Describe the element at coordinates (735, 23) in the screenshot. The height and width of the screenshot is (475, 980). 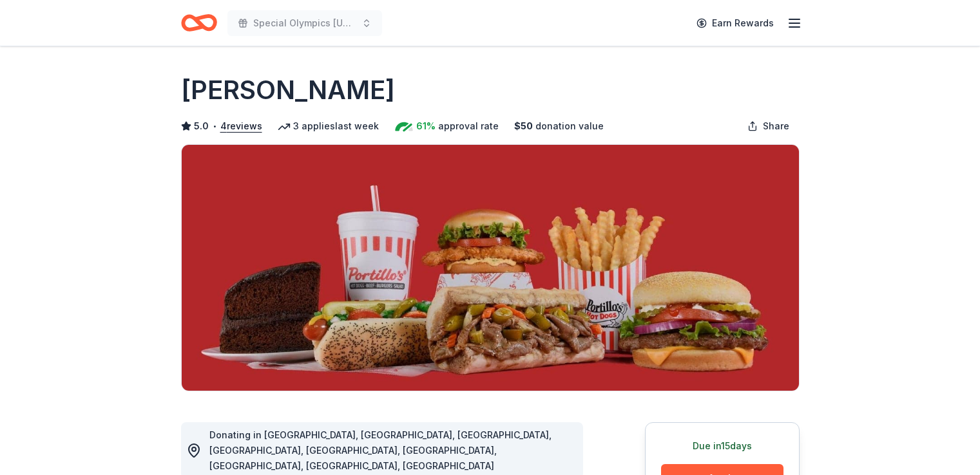
I see `a: Earn Rewards` at that location.